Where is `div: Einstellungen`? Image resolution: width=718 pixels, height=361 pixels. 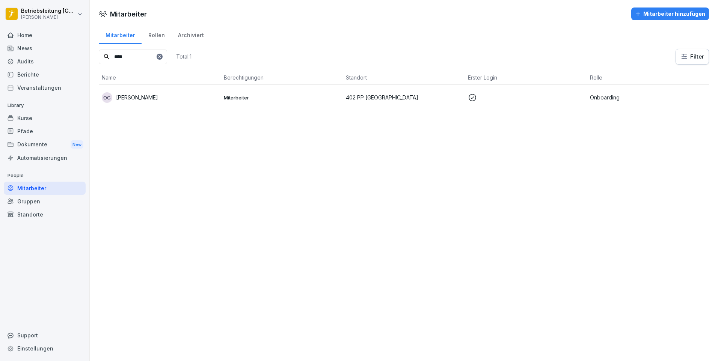
div: Einstellungen is located at coordinates (45, 348).